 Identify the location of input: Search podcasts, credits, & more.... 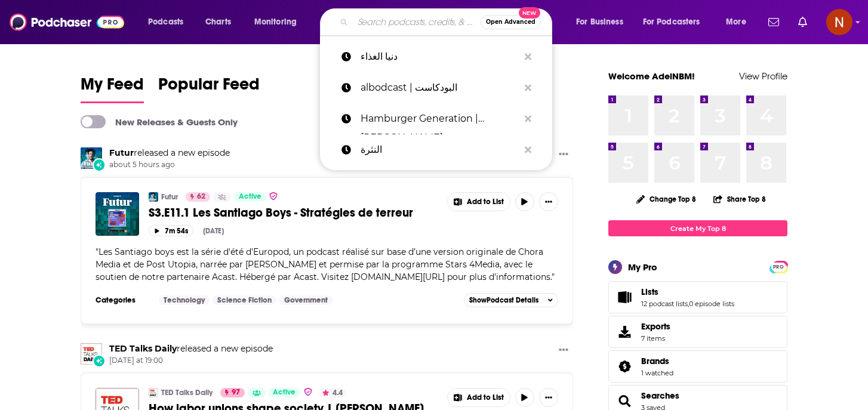
(416, 22).